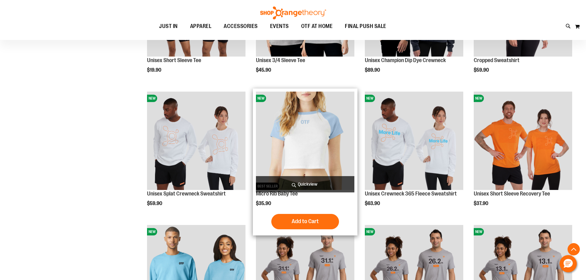 Image resolution: width=586 pixels, height=280 pixels. Describe the element at coordinates (186, 194) in the screenshot. I see `a: Unisex Splat Crewneck Sweatshirt` at that location.